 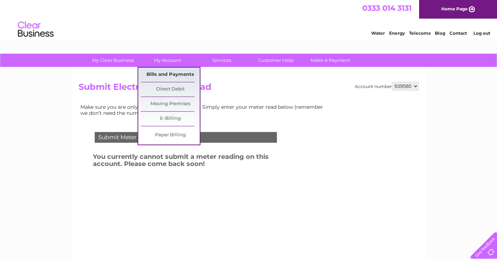 What do you see at coordinates (330, 60) in the screenshot?
I see `a: Make A Payment` at bounding box center [330, 60].